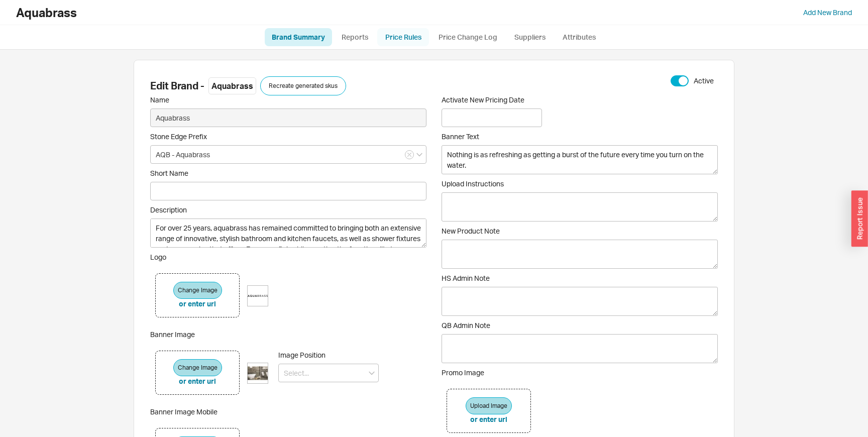 This screenshot has width=868, height=437. Describe the element at coordinates (288, 412) in the screenshot. I see `span: Banner Image Mobile` at that location.